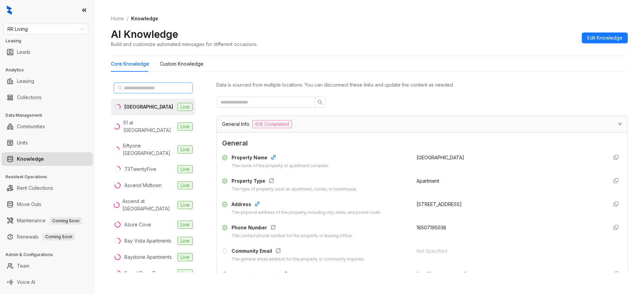 Image resolution: width=644 pixels, height=294 pixels. Describe the element at coordinates (29, 97) in the screenshot. I see `a: Collections` at that location.